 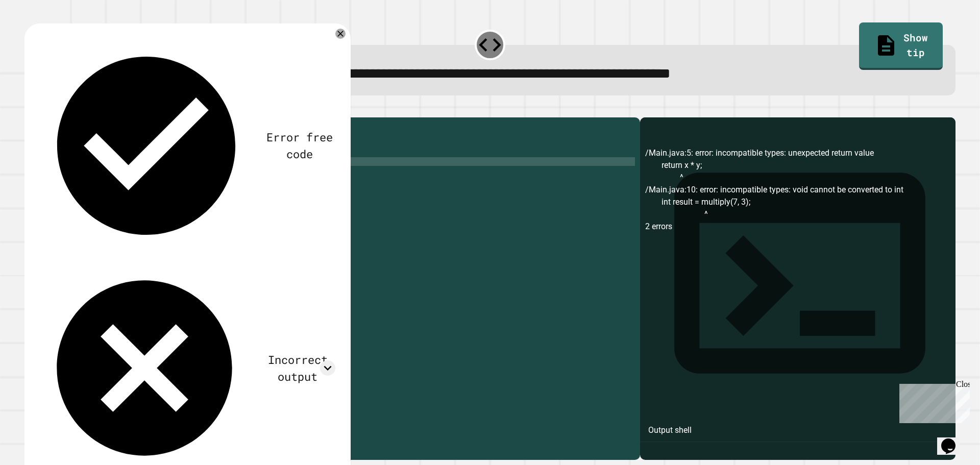 What do you see at coordinates (38, 34) in the screenshot?
I see `div: Chat with us now!Close` at bounding box center [38, 34].